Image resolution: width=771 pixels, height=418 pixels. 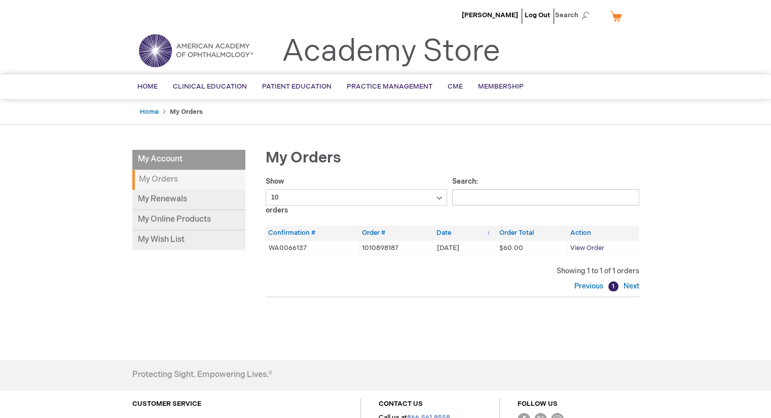 What do you see at coordinates (202, 375) in the screenshot?
I see `h4: Protecting Sight. Empowering Lives.®` at bounding box center [202, 375].